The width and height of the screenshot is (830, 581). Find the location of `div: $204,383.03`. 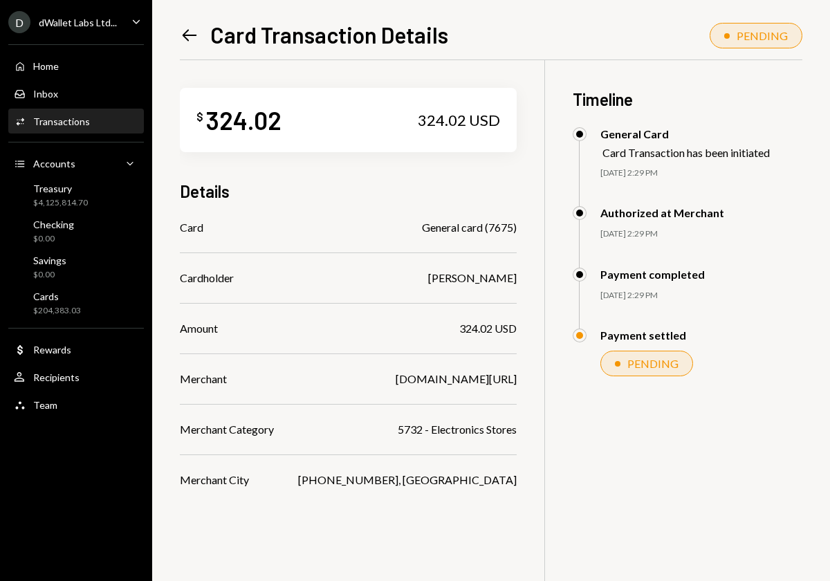

div: $204,383.03 is located at coordinates (57, 311).